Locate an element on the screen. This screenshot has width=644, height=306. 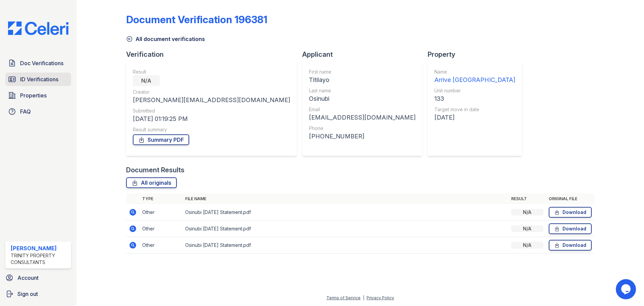
a: Doc Verifications is located at coordinates (38, 63).